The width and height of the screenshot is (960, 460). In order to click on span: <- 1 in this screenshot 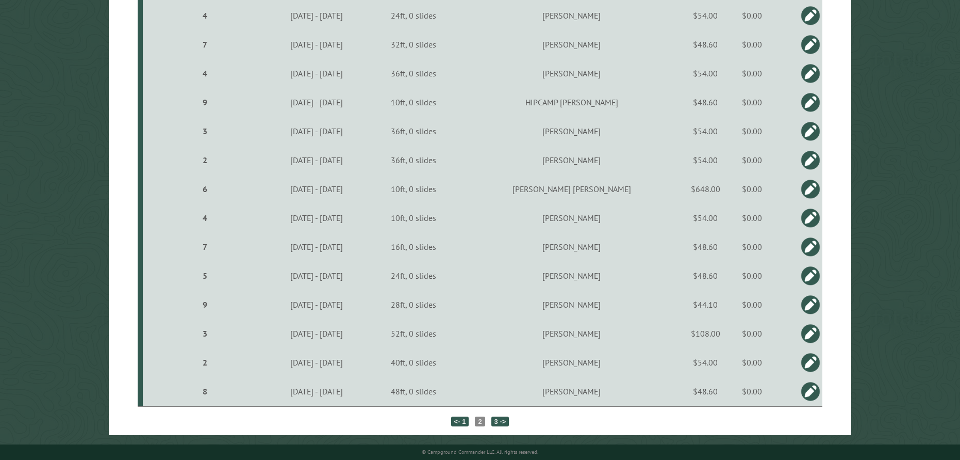, I will do `click(460, 421)`.